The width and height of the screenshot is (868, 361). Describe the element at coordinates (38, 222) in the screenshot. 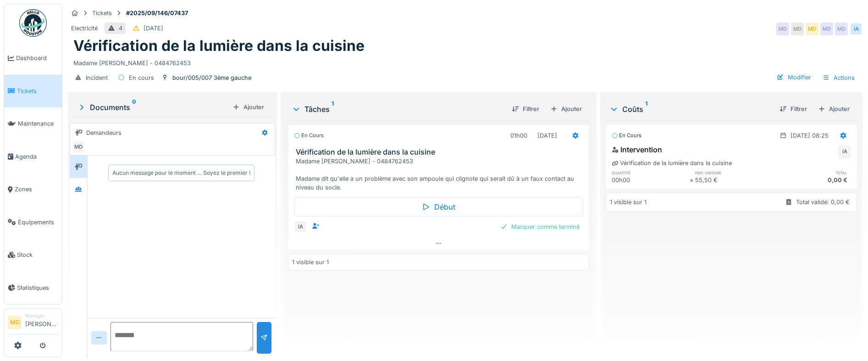

I see `span: Équipements` at that location.